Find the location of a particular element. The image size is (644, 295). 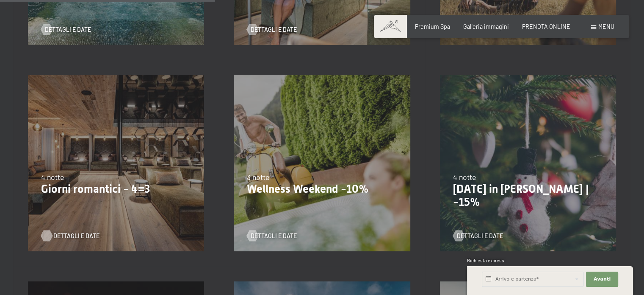

span: Avanti is located at coordinates (602, 279).